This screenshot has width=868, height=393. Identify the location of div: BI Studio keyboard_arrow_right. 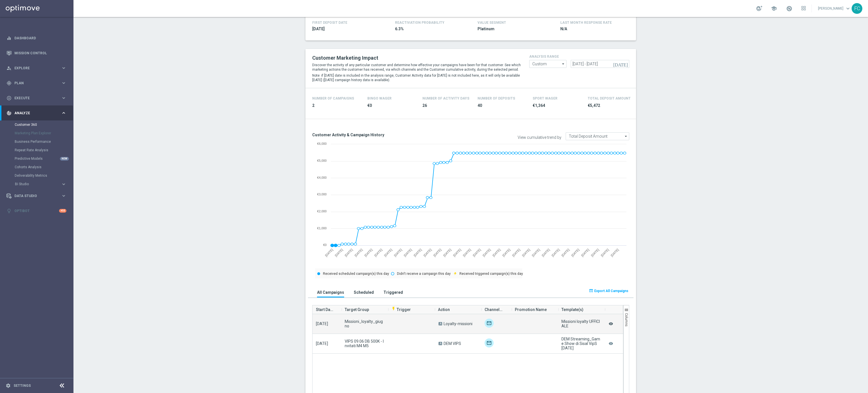
(41, 184).